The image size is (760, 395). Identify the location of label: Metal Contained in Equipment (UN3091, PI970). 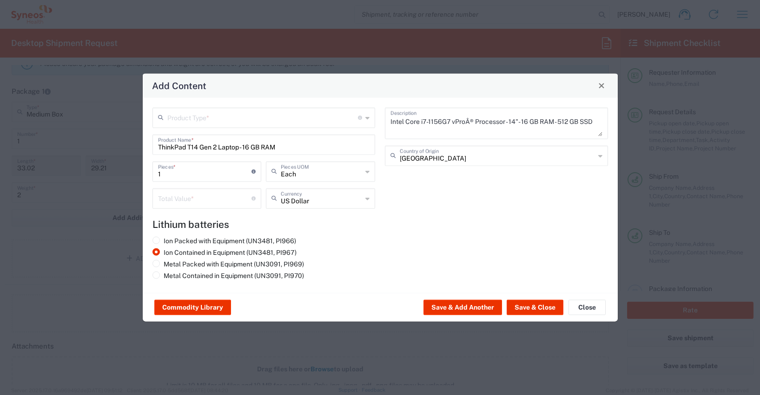
(228, 275).